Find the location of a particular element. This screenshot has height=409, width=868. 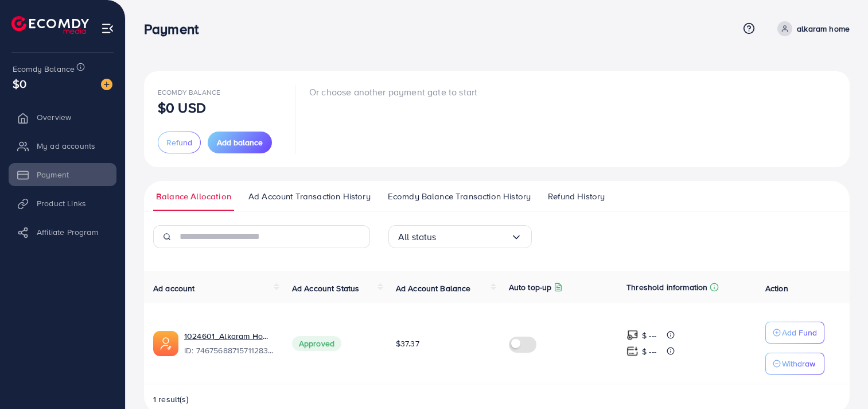

span: $37.37 is located at coordinates (408, 344).